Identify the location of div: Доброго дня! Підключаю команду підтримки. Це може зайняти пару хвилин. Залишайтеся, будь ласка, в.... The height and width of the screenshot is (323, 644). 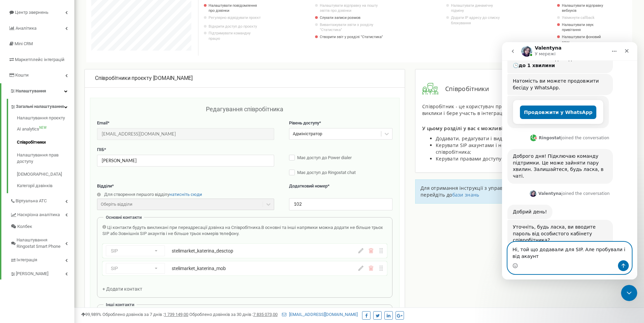
(58, 124).